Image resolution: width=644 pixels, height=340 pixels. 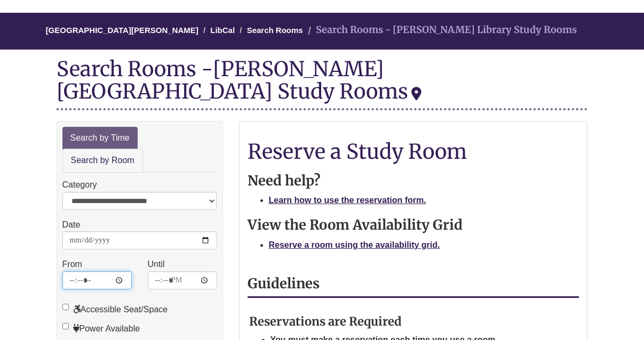 What do you see at coordinates (322, 31) in the screenshot?
I see `nav: Breadcrumb` at bounding box center [322, 31].